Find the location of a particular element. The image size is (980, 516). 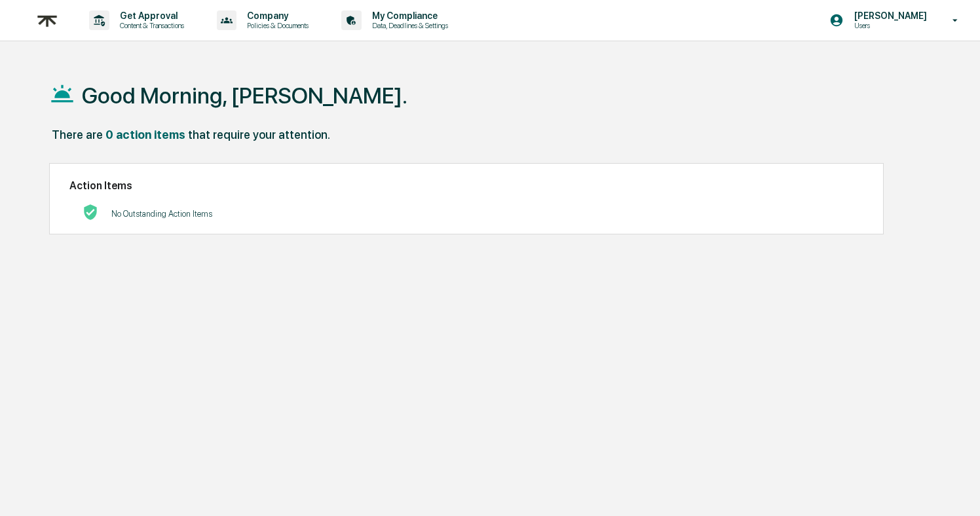

h2: Action Items is located at coordinates (467, 185).